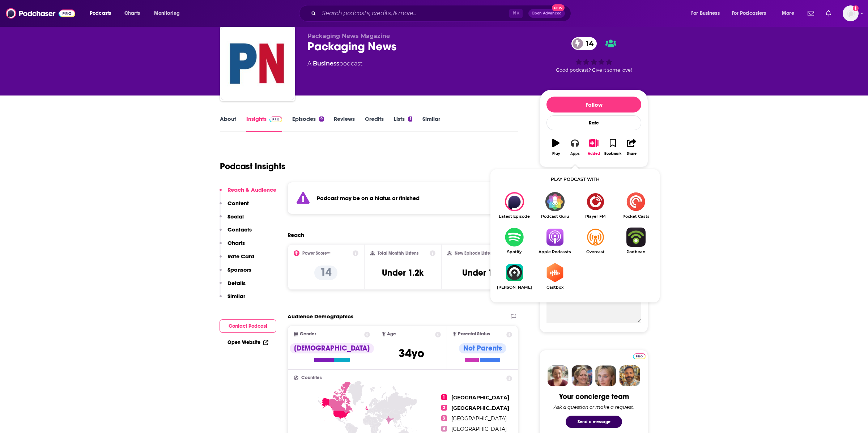 The width and height of the screenshot is (868, 433). What do you see at coordinates (705, 13) in the screenshot?
I see `span: For Business` at bounding box center [705, 13].